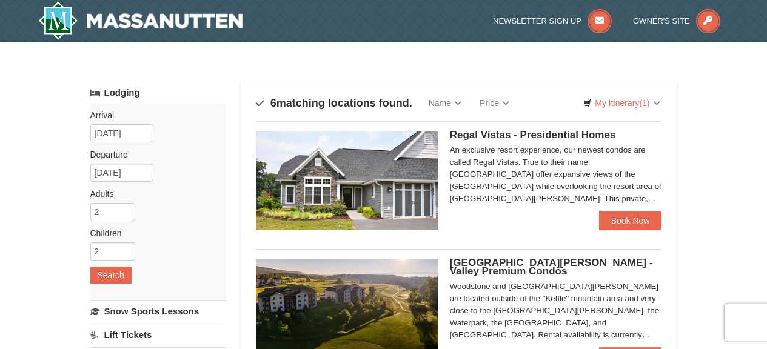  Describe the element at coordinates (158, 335) in the screenshot. I see `a: Lift Tickets` at that location.